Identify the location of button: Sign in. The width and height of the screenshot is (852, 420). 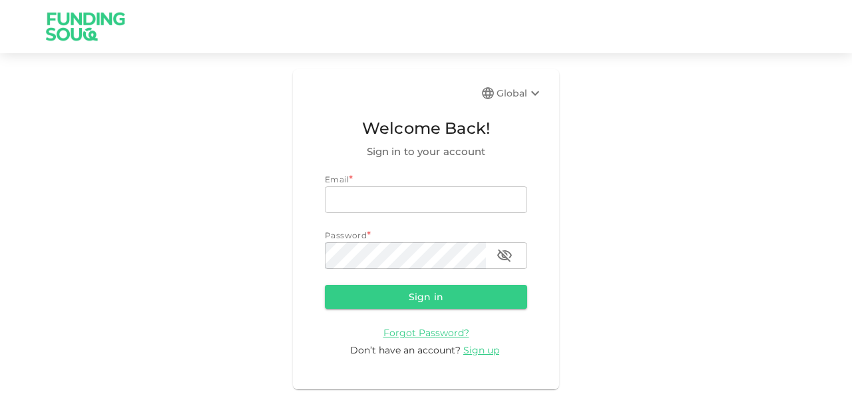
(426, 297).